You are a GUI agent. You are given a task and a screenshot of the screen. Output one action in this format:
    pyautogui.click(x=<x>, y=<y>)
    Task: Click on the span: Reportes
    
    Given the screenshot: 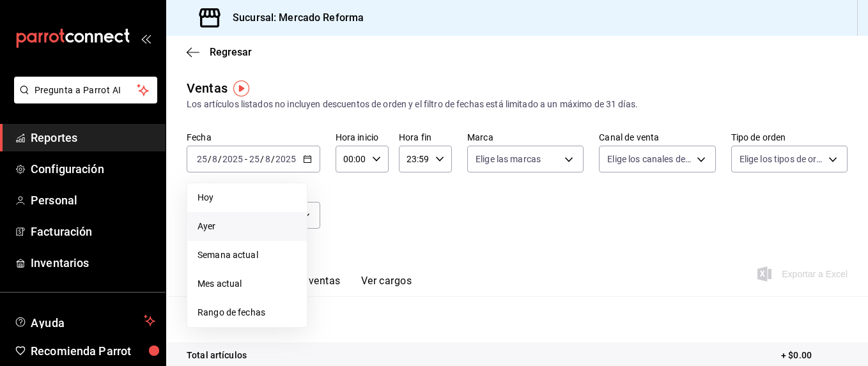 What is the action you would take?
    pyautogui.click(x=93, y=137)
    